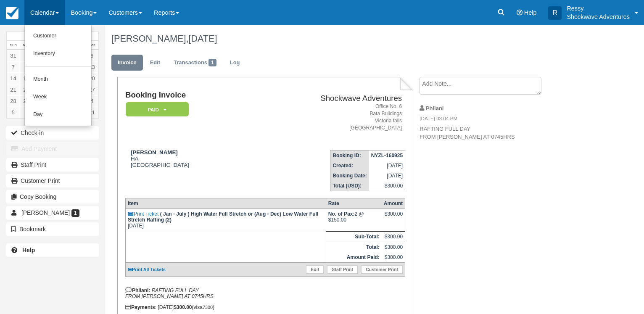  I want to click on a: Day, so click(58, 115).